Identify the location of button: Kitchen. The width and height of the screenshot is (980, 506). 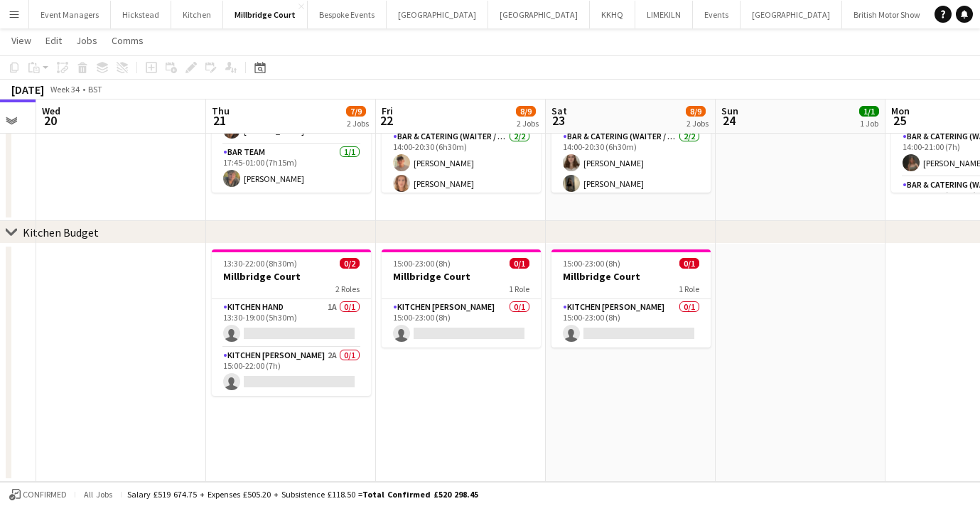
(197, 14).